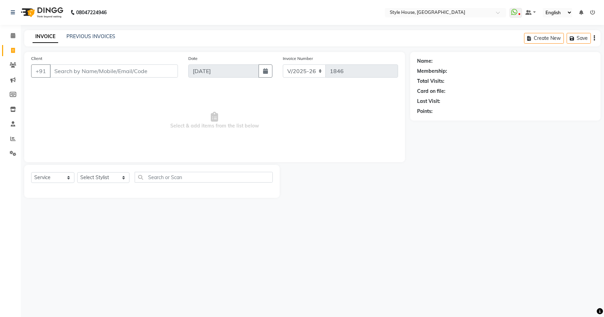 The image size is (604, 317). What do you see at coordinates (37, 59) in the screenshot?
I see `label: Client` at bounding box center [37, 59].